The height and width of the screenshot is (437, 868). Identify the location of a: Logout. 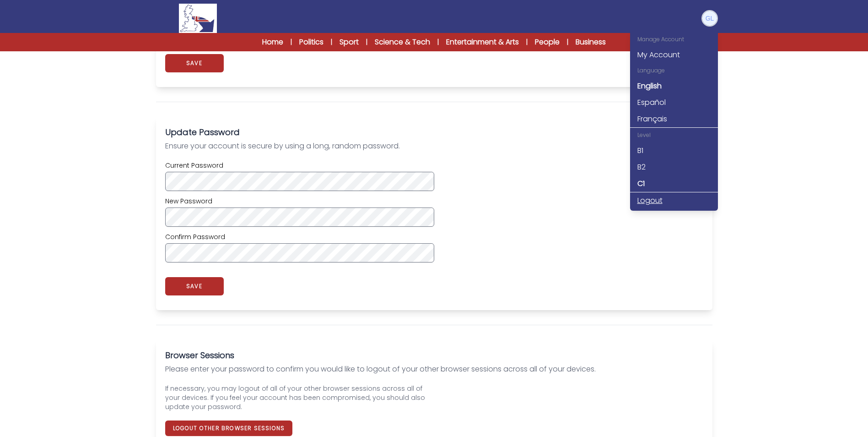
(674, 200).